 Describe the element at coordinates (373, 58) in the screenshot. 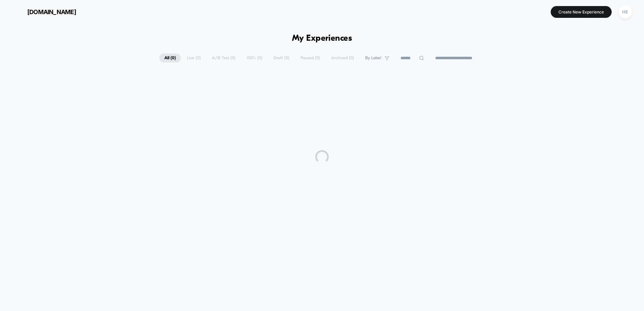

I see `span: By Label` at that location.